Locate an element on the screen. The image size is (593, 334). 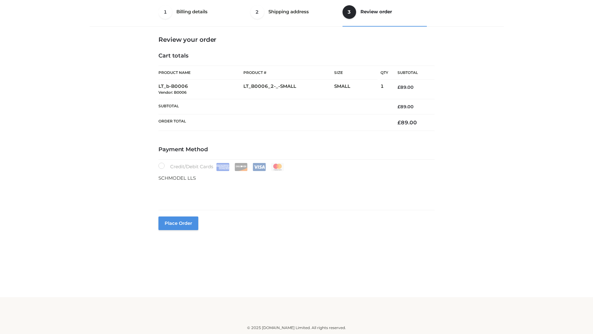
label: Credit/Debit Cards is located at coordinates (222, 167).